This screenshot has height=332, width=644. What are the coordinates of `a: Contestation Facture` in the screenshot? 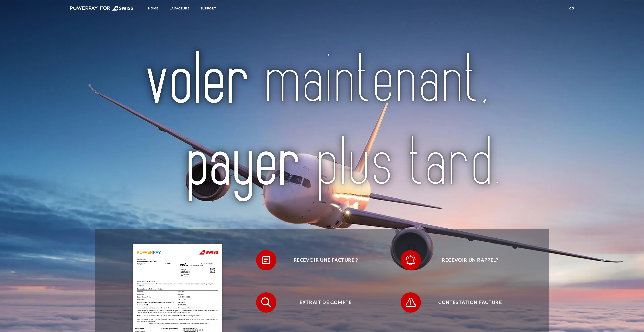 It's located at (466, 303).